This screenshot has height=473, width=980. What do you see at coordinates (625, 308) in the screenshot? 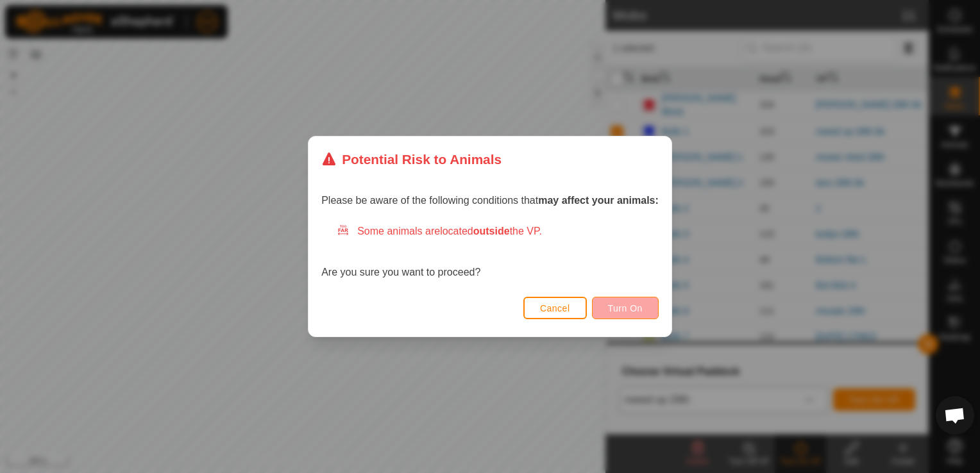
I see `span: Turn On` at bounding box center [625, 308].